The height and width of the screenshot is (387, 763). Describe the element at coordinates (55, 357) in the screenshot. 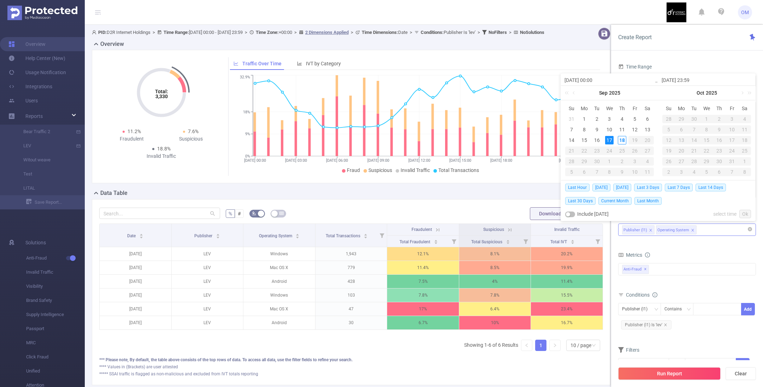

I see `span: Click Fraud` at that location.